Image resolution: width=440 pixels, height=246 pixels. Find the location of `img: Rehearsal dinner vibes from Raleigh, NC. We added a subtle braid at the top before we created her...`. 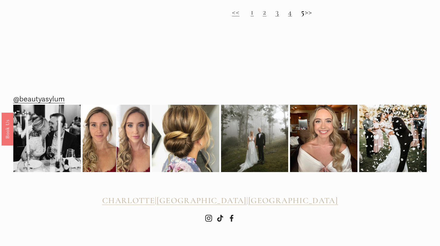

img: Rehearsal dinner vibes from Raleigh, NC. We added a subtle braid at the top before we created her... is located at coordinates (47, 138).